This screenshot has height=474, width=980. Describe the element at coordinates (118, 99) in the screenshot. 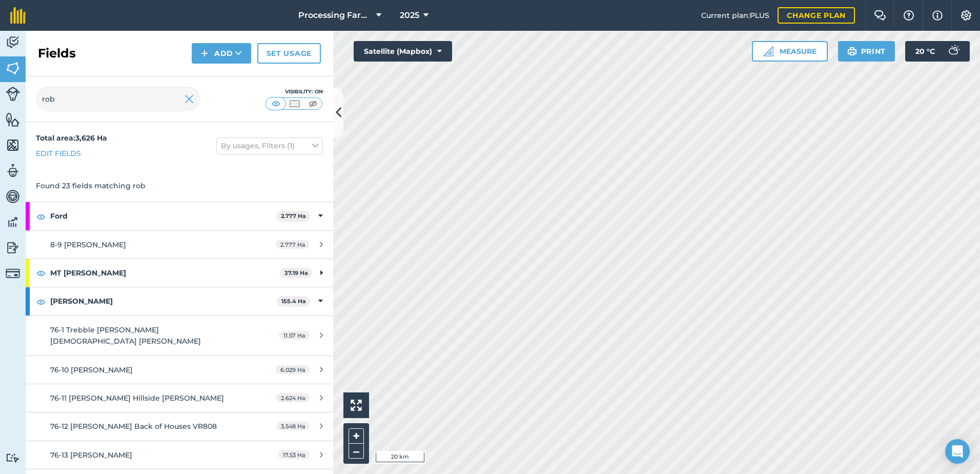

I see `input: Search` at that location.